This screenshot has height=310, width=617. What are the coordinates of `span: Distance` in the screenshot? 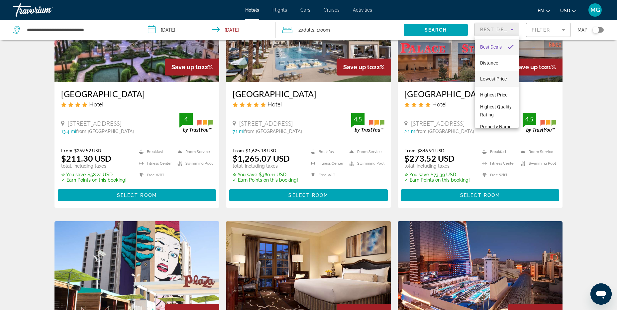 It's located at (489, 63).